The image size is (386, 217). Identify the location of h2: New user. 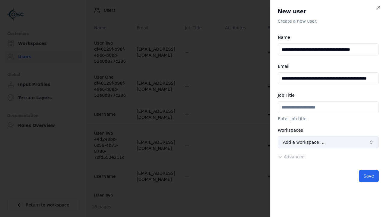
(328, 11).